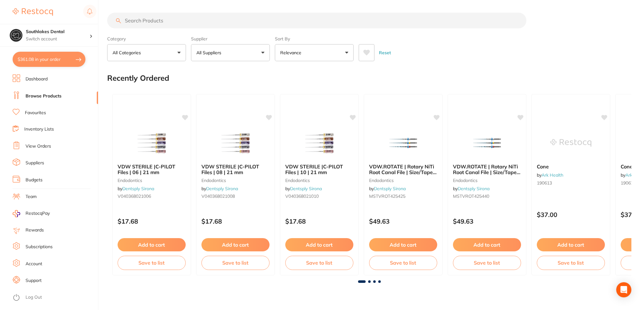 The height and width of the screenshot is (310, 644). Describe the element at coordinates (314, 39) in the screenshot. I see `label: Sort By` at that location.